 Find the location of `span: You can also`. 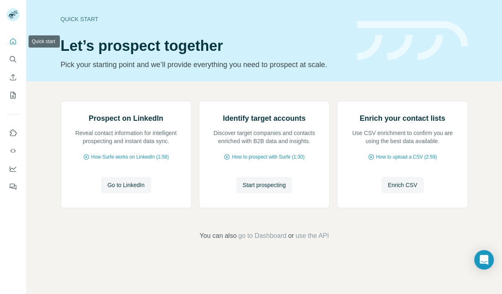

span: You can also is located at coordinates (218, 236).